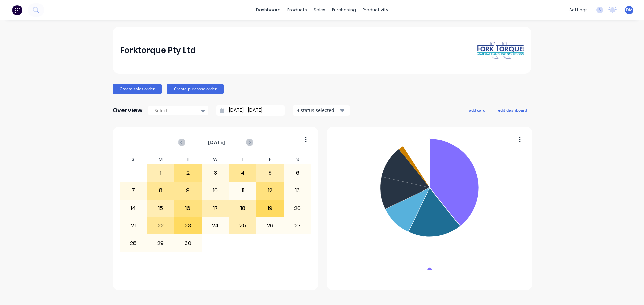 The height and width of the screenshot is (305, 644). I want to click on div: 28, so click(133, 244).